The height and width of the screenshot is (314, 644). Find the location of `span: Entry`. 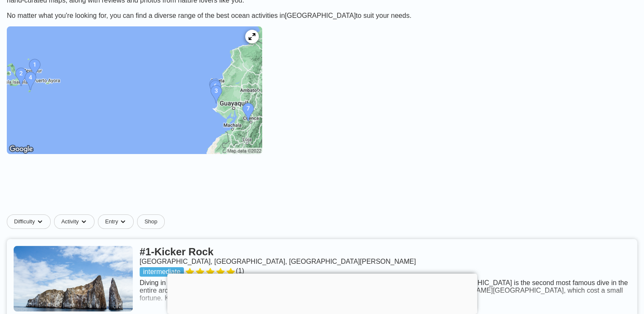

span: Entry is located at coordinates (111, 222).